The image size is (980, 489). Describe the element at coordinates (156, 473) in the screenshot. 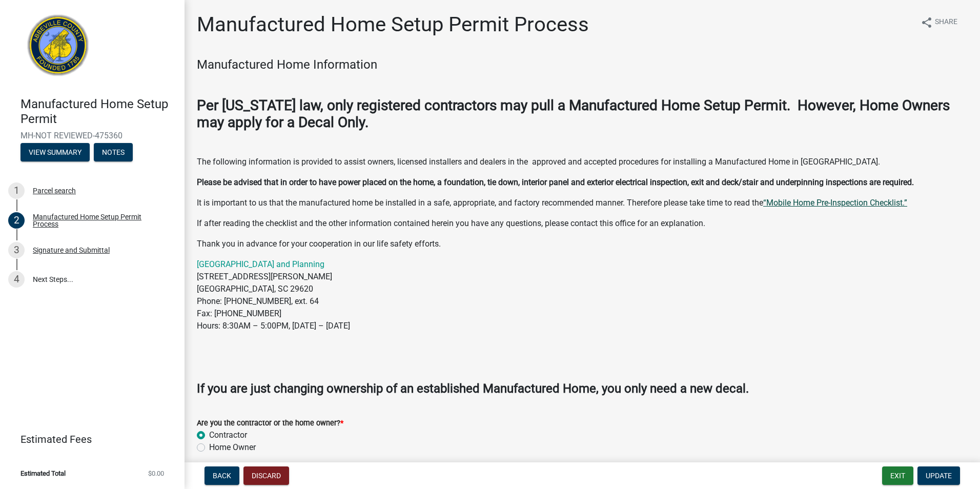

I see `span: $0.00` at that location.